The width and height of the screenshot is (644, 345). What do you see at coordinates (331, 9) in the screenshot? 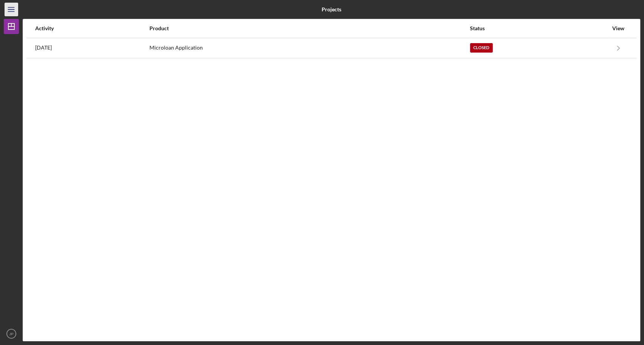
I see `b: Projects` at bounding box center [331, 9].